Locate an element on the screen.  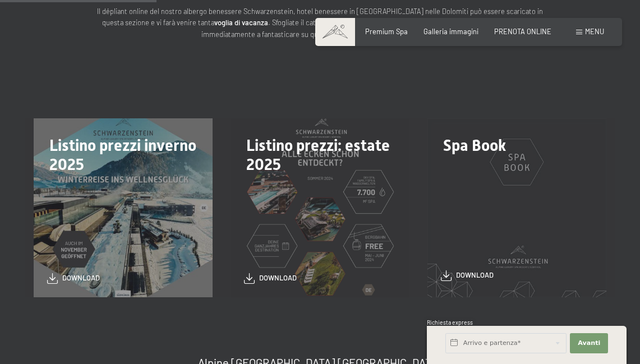
button: Avanti is located at coordinates (589, 343).